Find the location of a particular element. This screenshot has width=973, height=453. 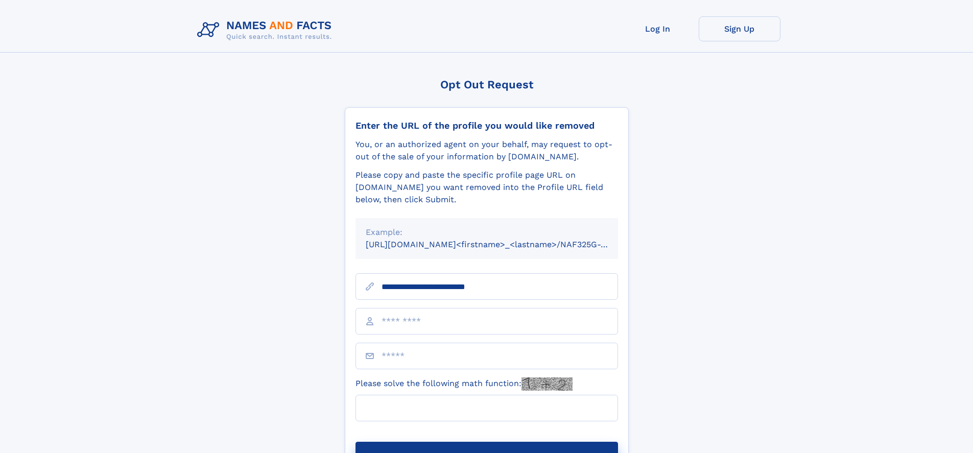

div: Enter the URL of the profile you would like removed is located at coordinates (487, 126).